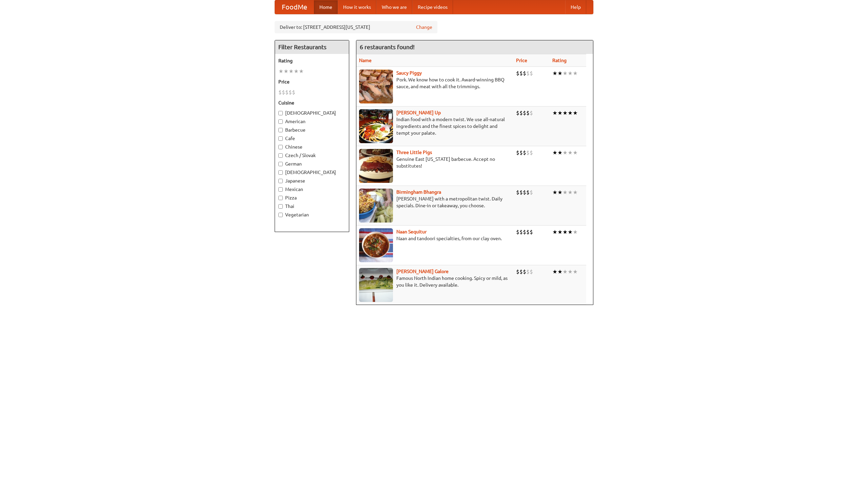 This screenshot has height=480, width=868. What do you see at coordinates (576, 7) in the screenshot?
I see `a: Help` at bounding box center [576, 7].